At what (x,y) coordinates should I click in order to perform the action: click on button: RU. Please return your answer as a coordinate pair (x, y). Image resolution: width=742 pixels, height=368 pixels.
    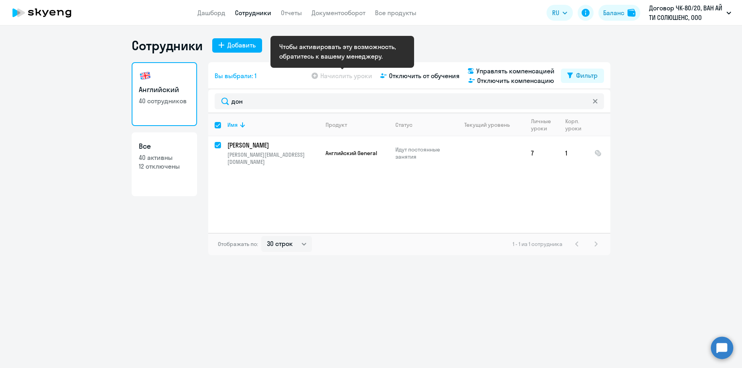
    Looking at the image, I should click on (560, 13).